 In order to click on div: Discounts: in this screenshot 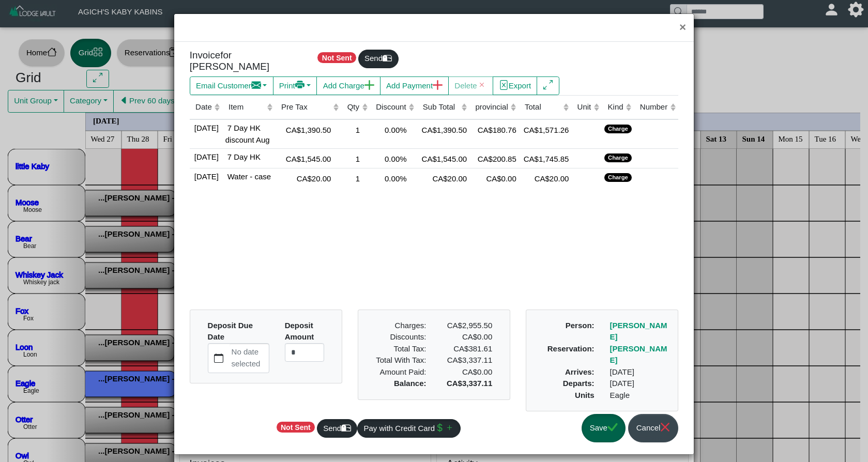, I will do `click(401, 337)`.